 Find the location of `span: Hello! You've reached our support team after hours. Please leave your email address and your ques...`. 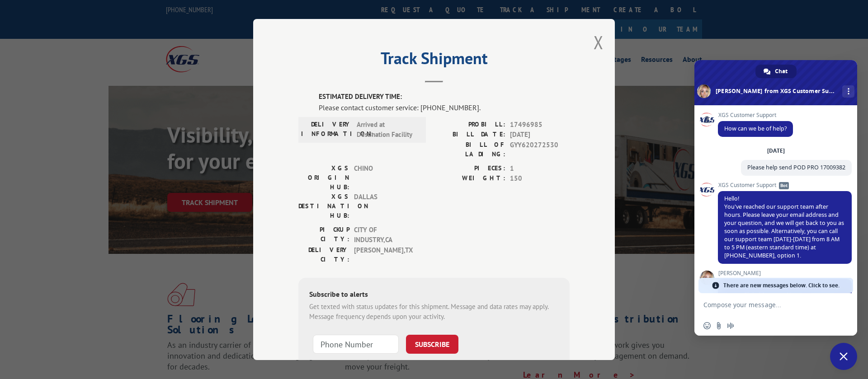

span: Hello! You've reached our support team after hours. Please leave your email address and your ques... is located at coordinates (784, 227).